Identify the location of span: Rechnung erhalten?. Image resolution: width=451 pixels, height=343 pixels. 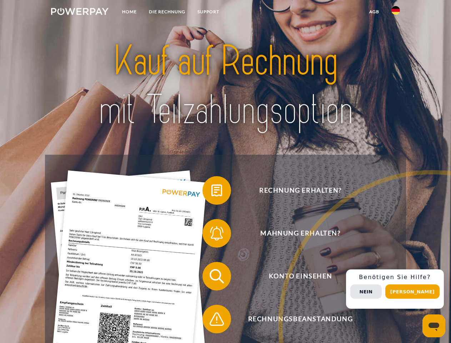
(301, 191).